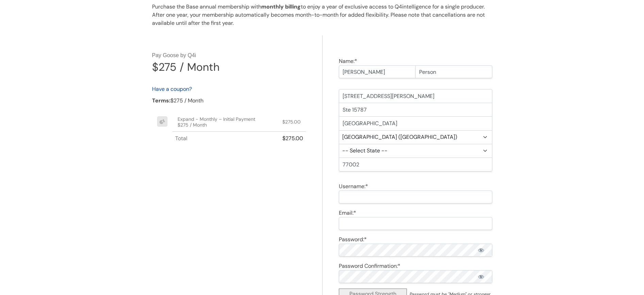  I want to click on label: Password Confirmation:*, so click(369, 266).